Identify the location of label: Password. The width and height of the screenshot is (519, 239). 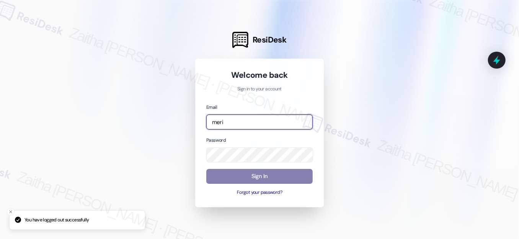
(216, 140).